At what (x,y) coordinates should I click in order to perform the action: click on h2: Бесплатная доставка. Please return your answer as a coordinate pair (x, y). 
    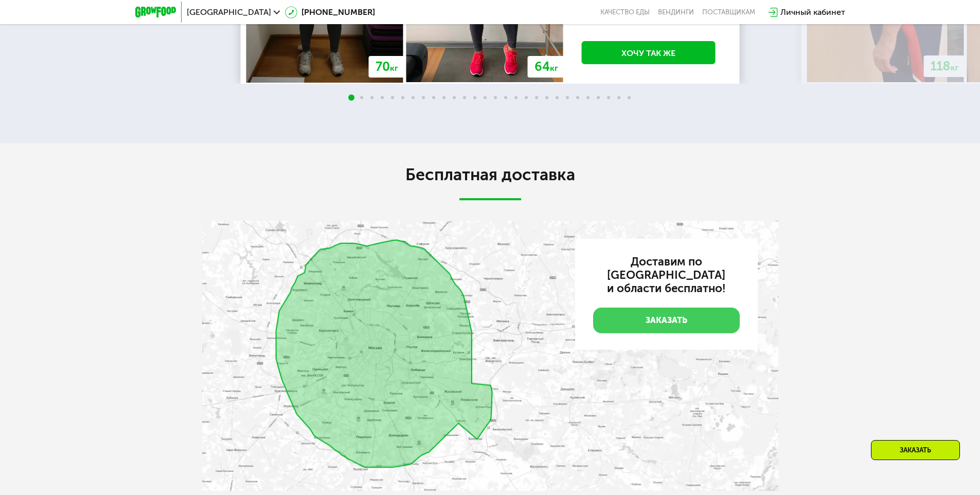
    Looking at the image, I should click on (490, 175).